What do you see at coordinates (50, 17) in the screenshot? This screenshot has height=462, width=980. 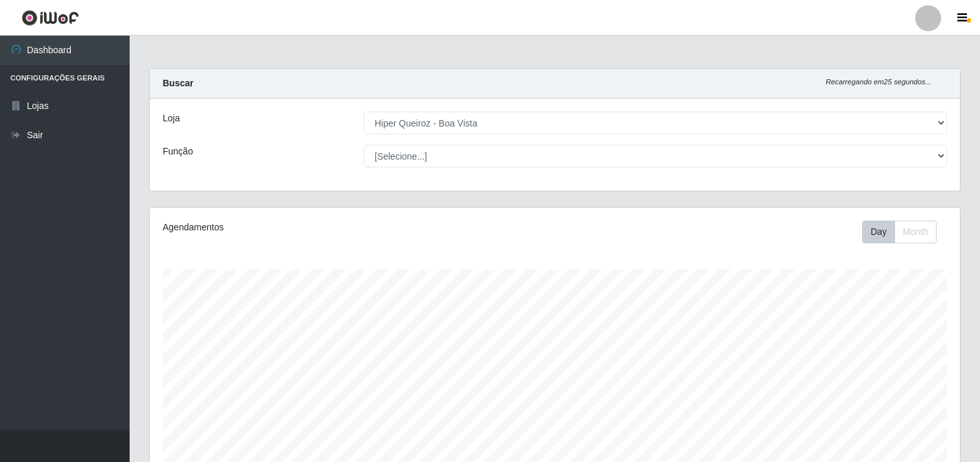 I see `img: CoreUI Logo` at bounding box center [50, 17].